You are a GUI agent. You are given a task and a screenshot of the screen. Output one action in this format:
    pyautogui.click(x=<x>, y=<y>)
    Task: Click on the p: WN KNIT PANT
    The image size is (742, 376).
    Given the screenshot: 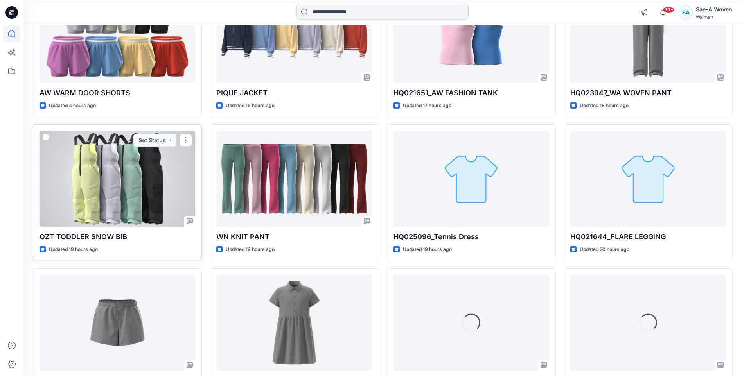 What is the action you would take?
    pyautogui.click(x=294, y=237)
    